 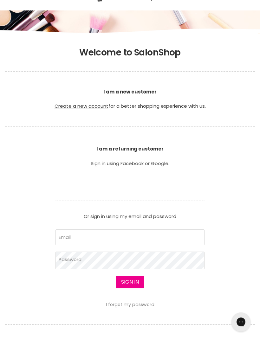 What do you see at coordinates (82, 106) in the screenshot?
I see `a: Create a new account` at bounding box center [82, 106].